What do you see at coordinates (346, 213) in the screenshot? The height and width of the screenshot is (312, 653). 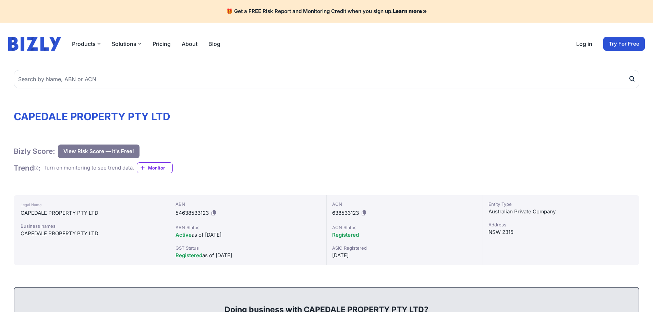 I see `span: 638533123` at bounding box center [346, 213].